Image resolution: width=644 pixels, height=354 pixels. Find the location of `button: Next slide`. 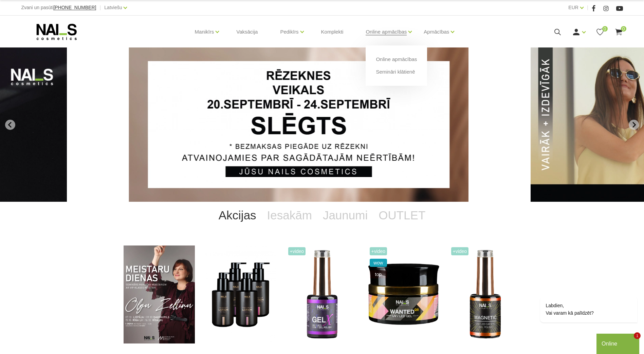

button: Next slide is located at coordinates (634, 125).